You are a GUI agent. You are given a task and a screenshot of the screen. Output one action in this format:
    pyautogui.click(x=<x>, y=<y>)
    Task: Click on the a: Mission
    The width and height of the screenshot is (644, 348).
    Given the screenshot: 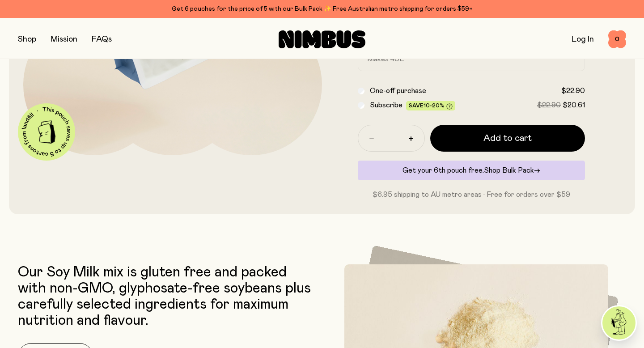 What is the action you would take?
    pyautogui.click(x=64, y=39)
    